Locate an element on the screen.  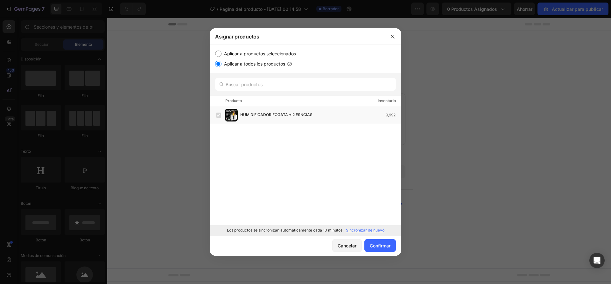
font: Aplicar a todos los productos is located at coordinates (254, 64).